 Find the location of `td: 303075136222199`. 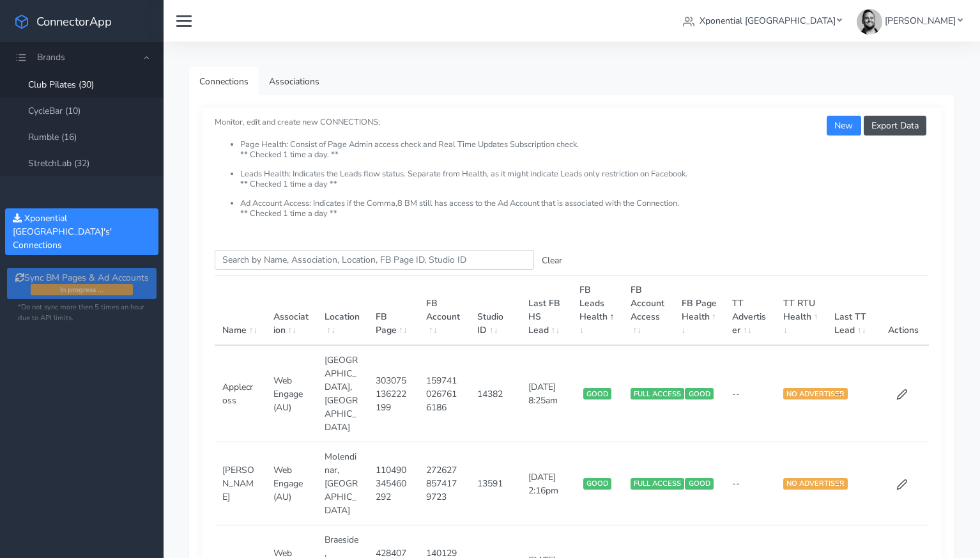

td: 303075136222199 is located at coordinates (394, 394).